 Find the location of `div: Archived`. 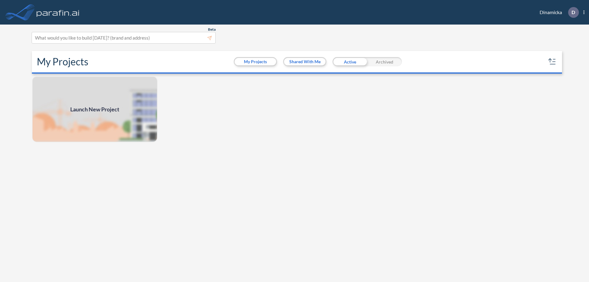

div: Archived is located at coordinates (385, 62).